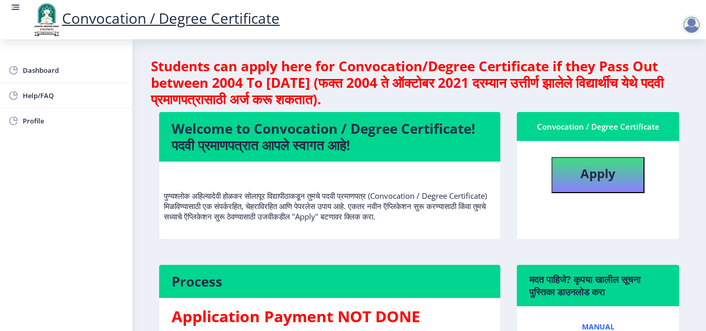 The width and height of the screenshot is (706, 331). I want to click on button: Apply, so click(598, 175).